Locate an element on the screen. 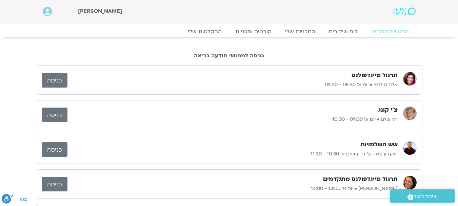 The width and height of the screenshot is (458, 206). h3: צ'י קונג is located at coordinates (388, 110).